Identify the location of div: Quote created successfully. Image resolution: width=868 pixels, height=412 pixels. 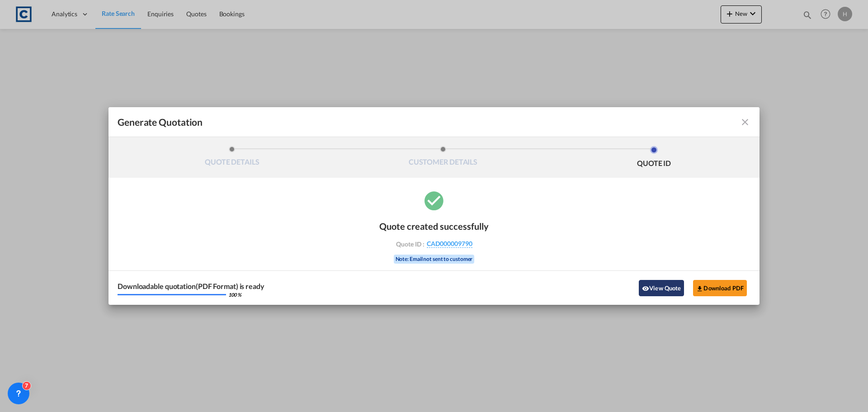
(434, 226).